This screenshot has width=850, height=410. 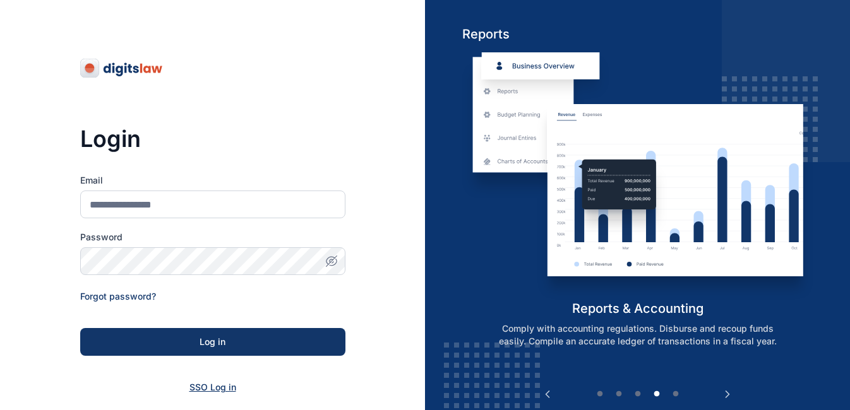 What do you see at coordinates (118, 296) in the screenshot?
I see `span: Forgot password?` at bounding box center [118, 296].